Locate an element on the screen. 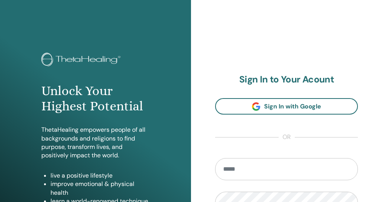 The width and height of the screenshot is (382, 202). h1: Unlock Your Highest Potential is located at coordinates (95, 99).